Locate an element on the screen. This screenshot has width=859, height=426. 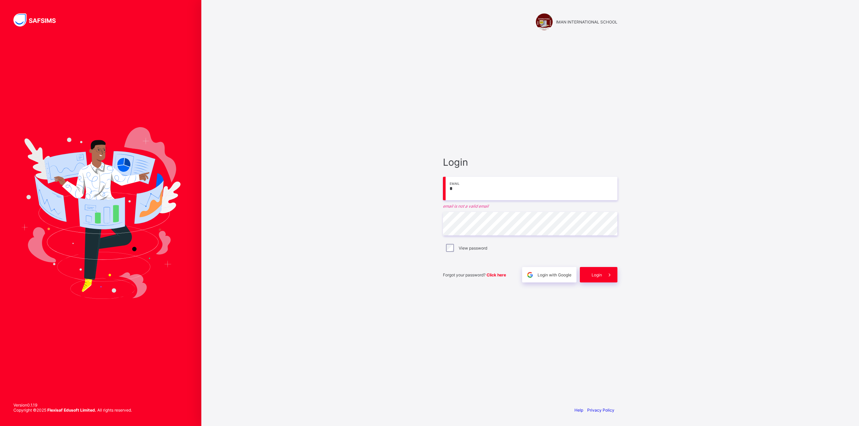
img: SAFSIMS Logo is located at coordinates (39, 20).